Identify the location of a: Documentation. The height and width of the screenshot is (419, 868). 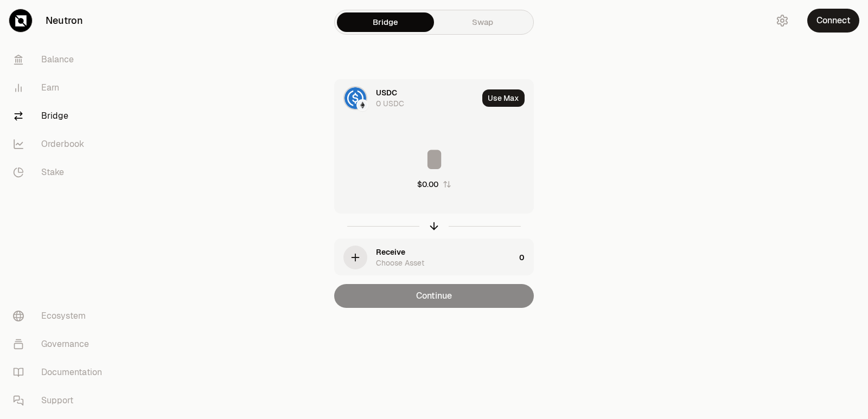
(61, 372).